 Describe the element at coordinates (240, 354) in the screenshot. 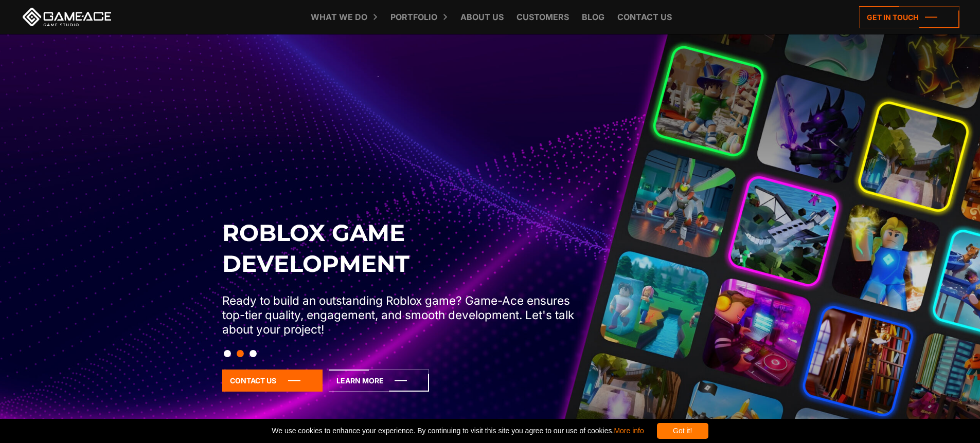

I see `button: Slide 2` at that location.